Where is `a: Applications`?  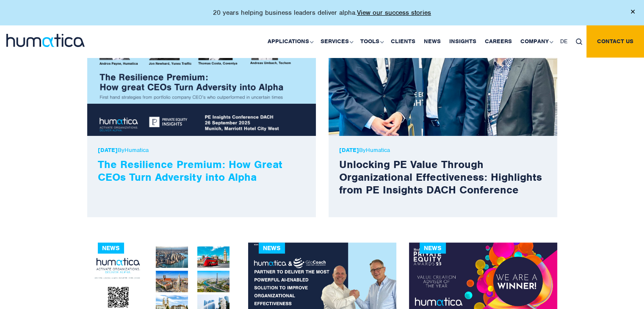
a: Applications is located at coordinates (290, 42).